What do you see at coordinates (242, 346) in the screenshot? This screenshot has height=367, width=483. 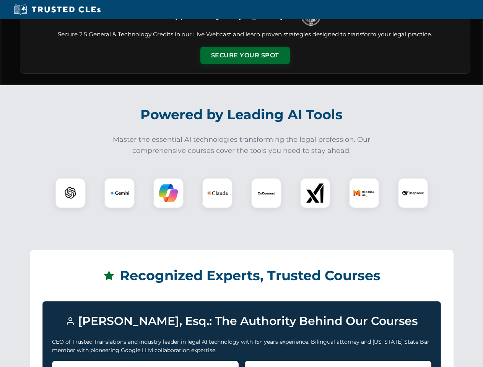 I see `p: CEO of Trusted Translations and industry leader in legal AI technology with 15+ years experience....` at bounding box center [242, 346].